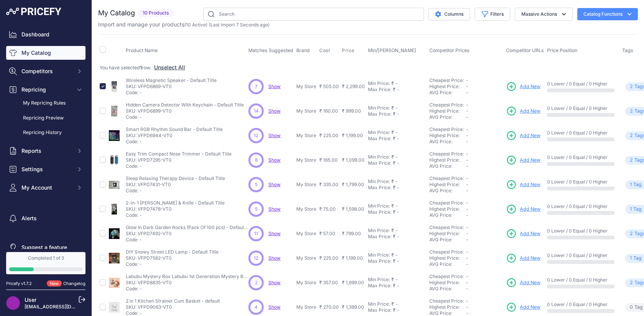  What do you see at coordinates (45, 263) in the screenshot?
I see `a: Completed 1 of 3` at bounding box center [45, 263].